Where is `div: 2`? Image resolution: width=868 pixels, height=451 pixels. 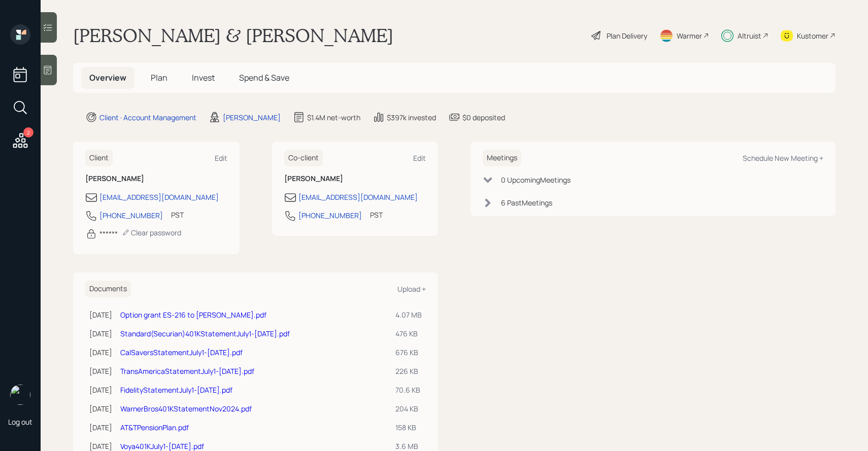 div: 2 is located at coordinates (28, 132).